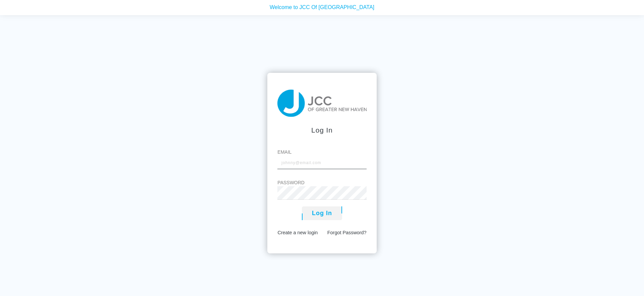  Describe the element at coordinates (322, 183) in the screenshot. I see `label: Password` at that location.